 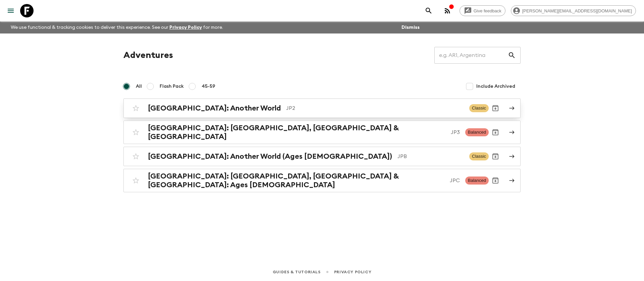 What do you see at coordinates (375, 108) in the screenshot?
I see `p: JP2` at bounding box center [375, 108].